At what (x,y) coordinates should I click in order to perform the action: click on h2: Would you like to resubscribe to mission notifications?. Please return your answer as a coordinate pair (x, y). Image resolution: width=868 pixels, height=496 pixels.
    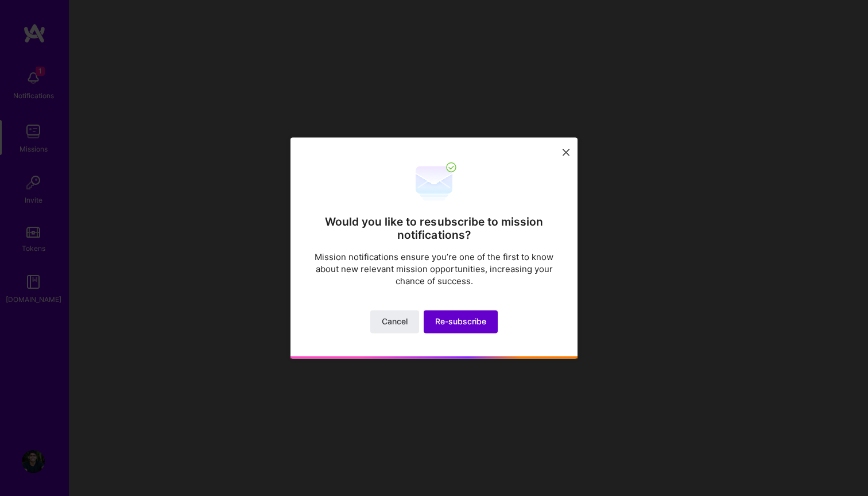
    Looking at the image, I should click on (434, 228).